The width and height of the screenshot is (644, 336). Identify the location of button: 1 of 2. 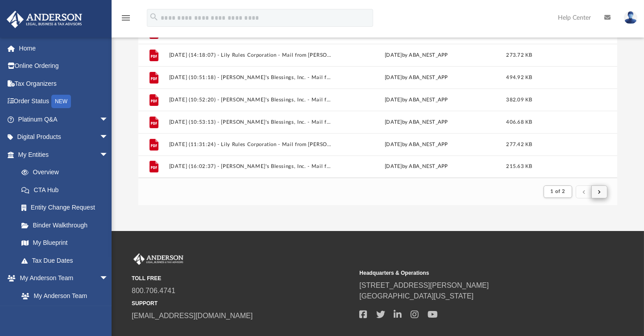
(557, 192).